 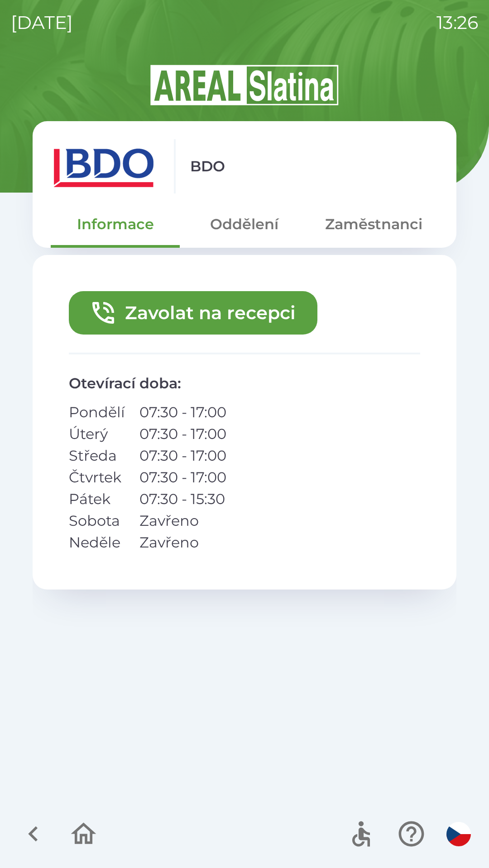 I want to click on button: Informace, so click(x=115, y=224).